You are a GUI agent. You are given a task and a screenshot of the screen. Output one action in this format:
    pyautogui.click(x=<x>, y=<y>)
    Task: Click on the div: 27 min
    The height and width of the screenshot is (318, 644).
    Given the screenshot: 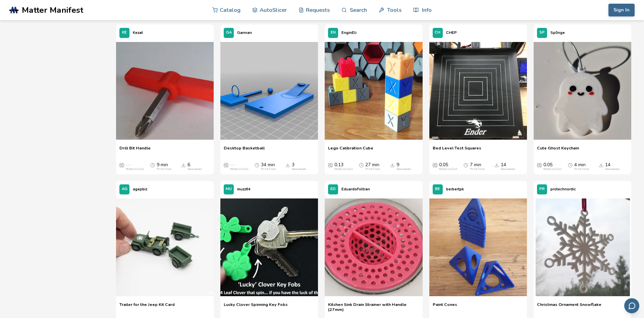 What is the action you would take?
    pyautogui.click(x=373, y=167)
    